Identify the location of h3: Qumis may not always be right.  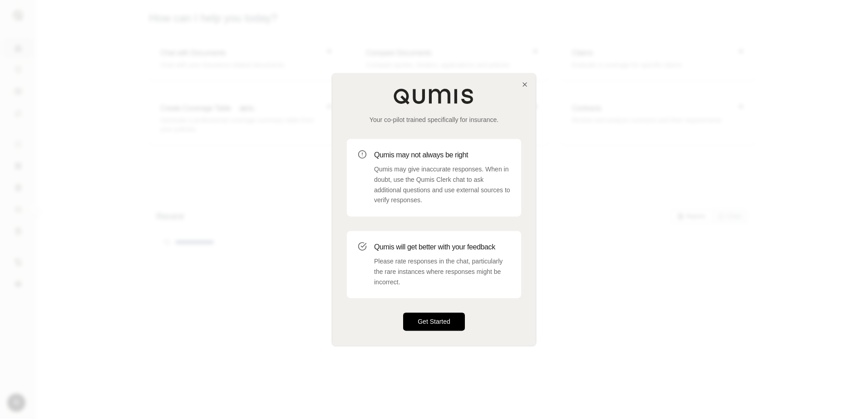
(443, 155).